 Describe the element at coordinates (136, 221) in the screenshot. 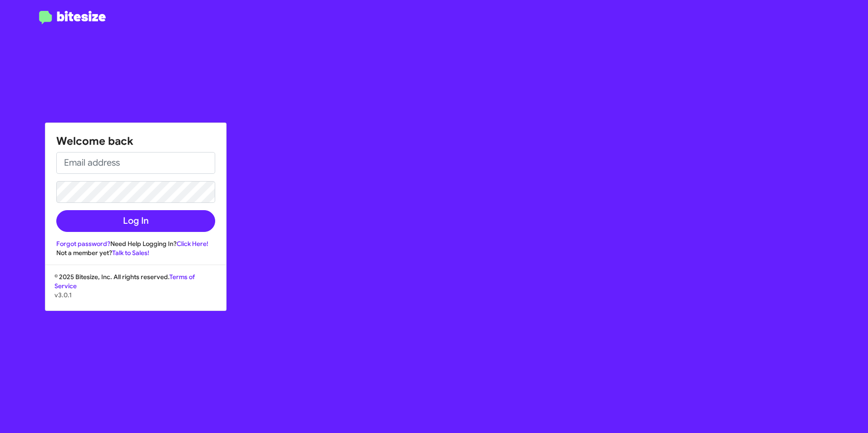

I see `button: Log In` at that location.